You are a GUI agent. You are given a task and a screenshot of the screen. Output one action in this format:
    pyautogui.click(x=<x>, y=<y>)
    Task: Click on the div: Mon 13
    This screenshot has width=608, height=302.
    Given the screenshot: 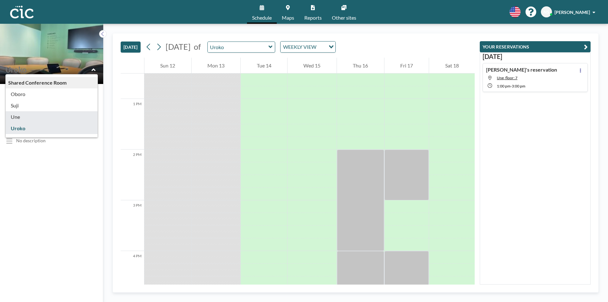 What is the action you would take?
    pyautogui.click(x=216, y=66)
    